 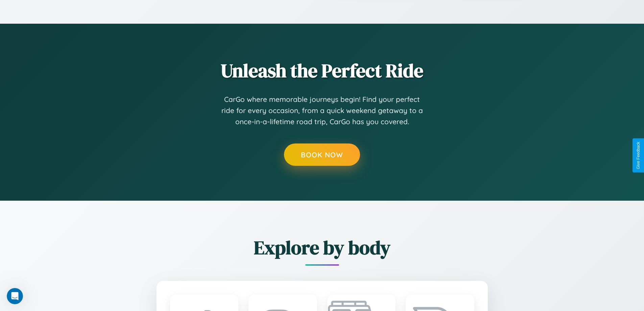 I want to click on button: Book Now, so click(x=322, y=155).